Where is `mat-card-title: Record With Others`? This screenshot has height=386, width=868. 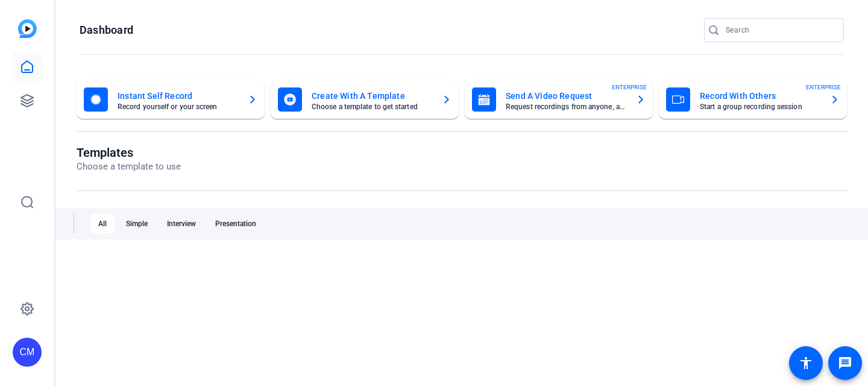 mat-card-title: Record With Others is located at coordinates (760, 96).